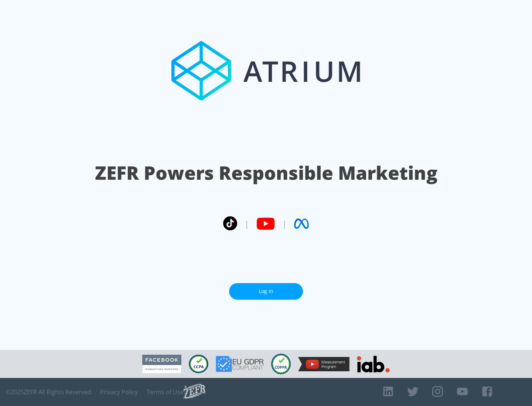 The width and height of the screenshot is (532, 406). Describe the element at coordinates (199, 364) in the screenshot. I see `img: CCPA Compliant` at that location.